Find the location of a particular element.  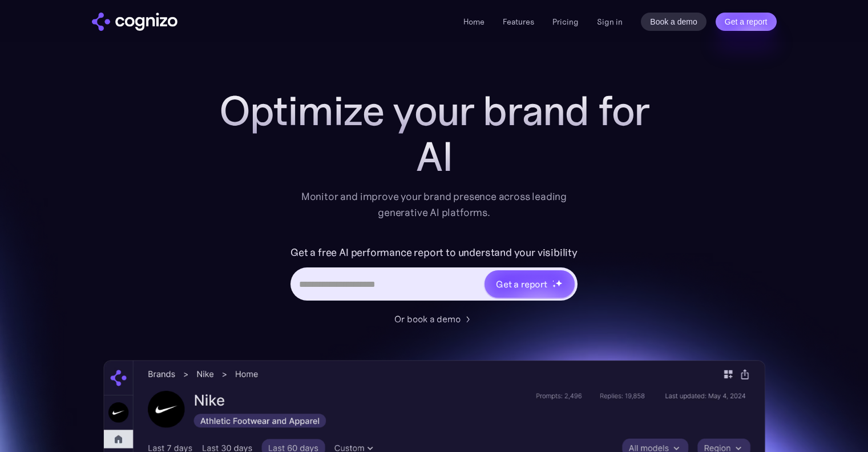

a: Get a report is located at coordinates (746, 22).